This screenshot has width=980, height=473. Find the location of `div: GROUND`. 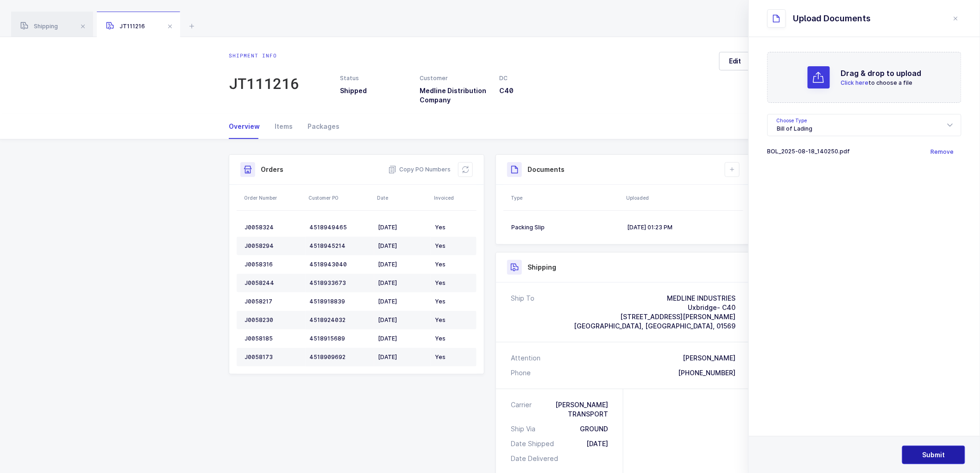

div: GROUND is located at coordinates (594, 429).